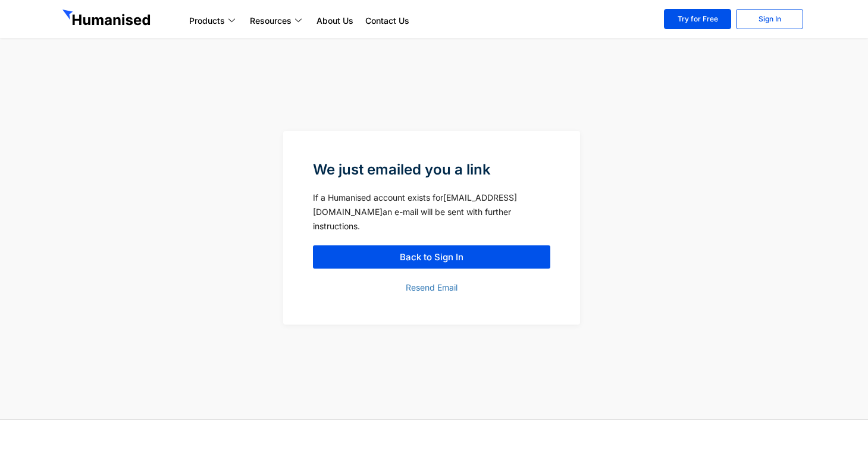  I want to click on img: GetHumanised Logo, so click(108, 19).